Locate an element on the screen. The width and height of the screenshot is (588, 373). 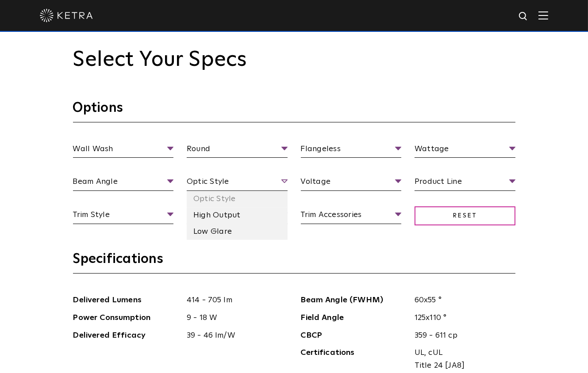
span: Voltage is located at coordinates (351, 183).